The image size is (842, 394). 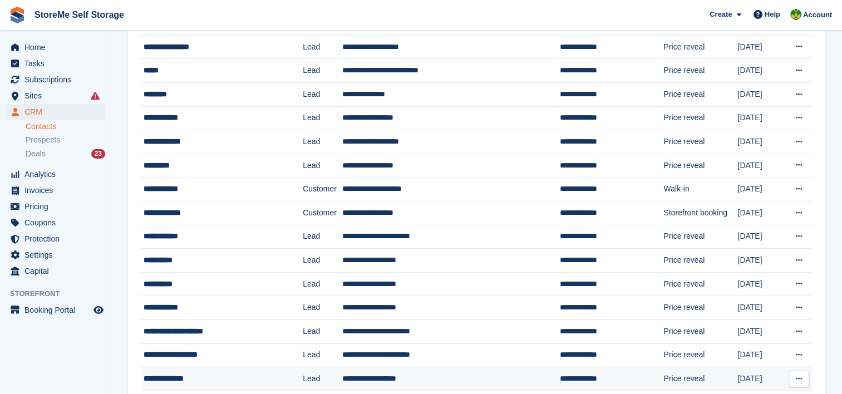 What do you see at coordinates (79, 14) in the screenshot?
I see `a: StoreMe Self Storage` at bounding box center [79, 14].